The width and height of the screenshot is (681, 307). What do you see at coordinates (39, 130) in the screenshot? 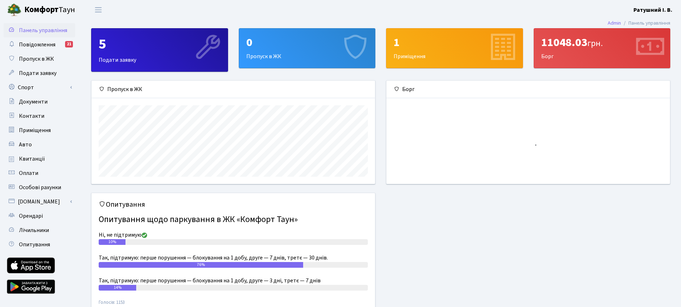
I see `a: Приміщення` at bounding box center [39, 130].